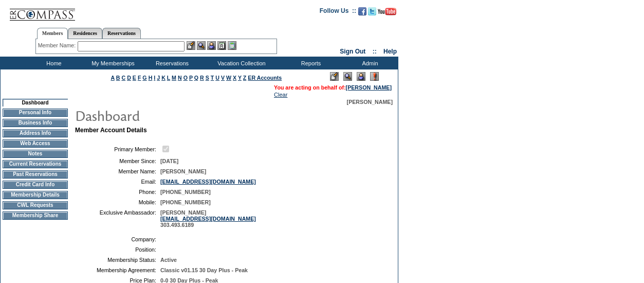  I want to click on img: Log Concern/Member Elevation, so click(374, 76).